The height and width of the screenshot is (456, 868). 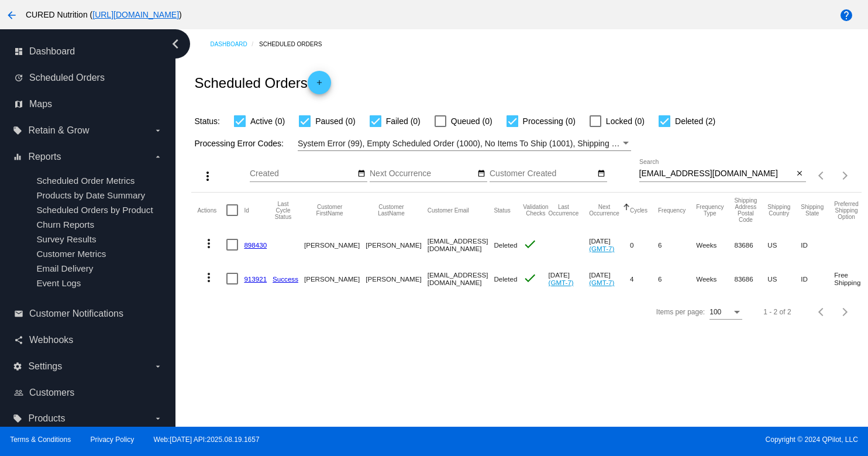 What do you see at coordinates (651, 440) in the screenshot?
I see `span: Copyright © 2024 QPilot, LLC` at bounding box center [651, 440].